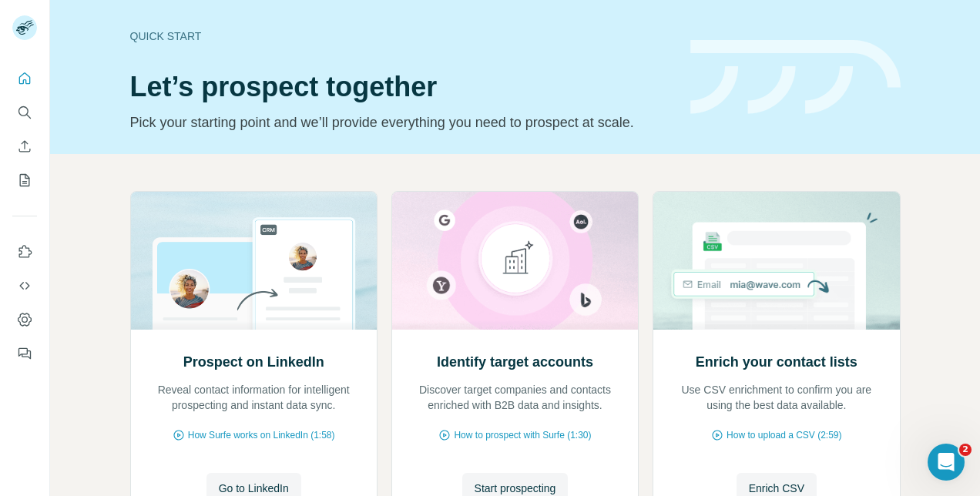 This screenshot has width=980, height=496. What do you see at coordinates (24, 113) in the screenshot?
I see `button: Search` at bounding box center [24, 113].